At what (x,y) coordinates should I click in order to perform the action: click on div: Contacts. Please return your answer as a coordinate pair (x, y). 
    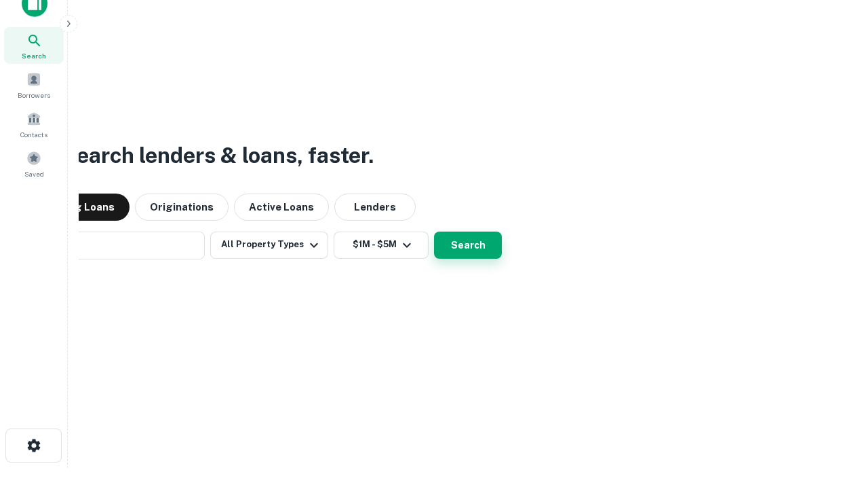
    Looking at the image, I should click on (34, 124).